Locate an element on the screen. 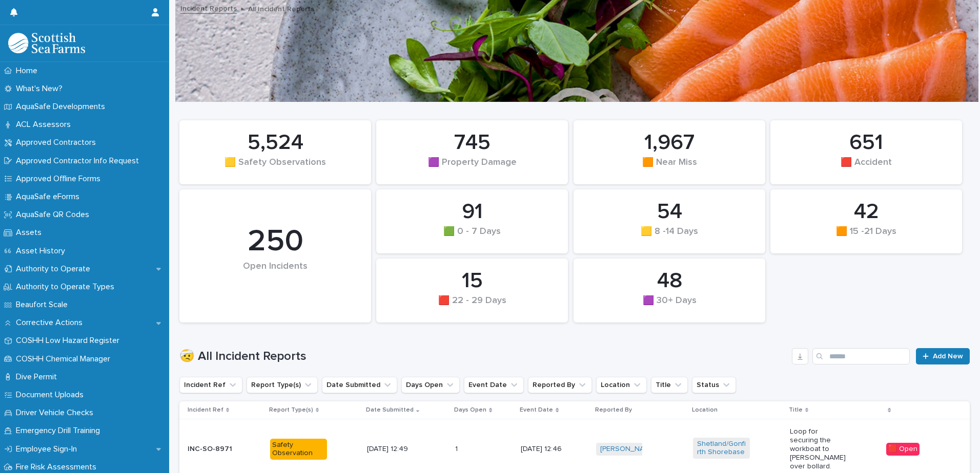 This screenshot has height=473, width=980. div: Open Incidents is located at coordinates (276, 277).